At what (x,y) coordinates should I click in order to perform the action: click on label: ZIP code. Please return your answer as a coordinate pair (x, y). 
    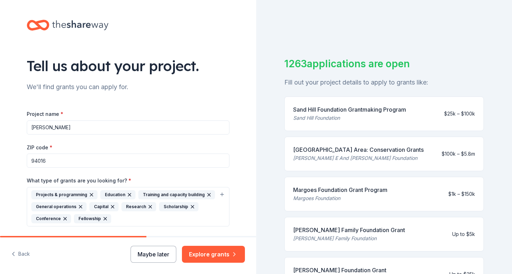
    Looking at the image, I should click on (39, 147).